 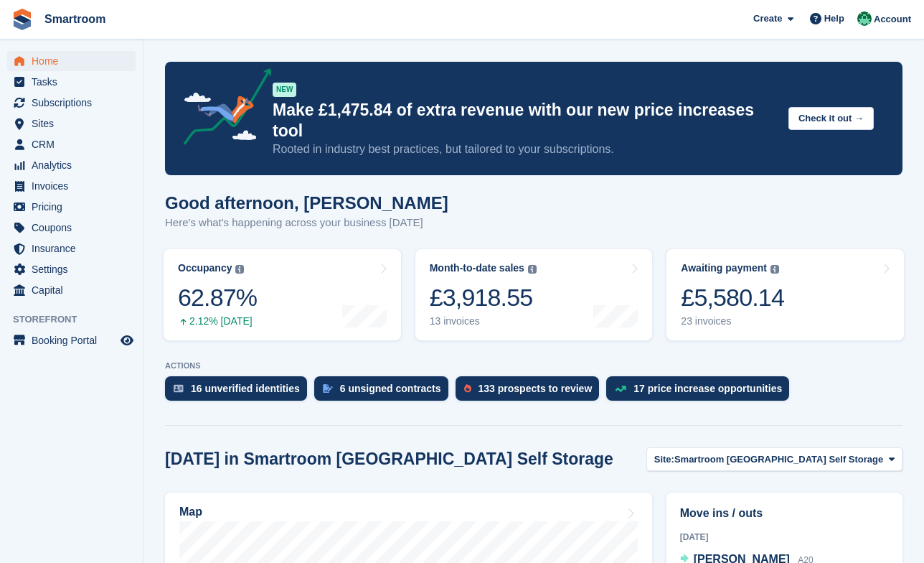 What do you see at coordinates (732, 321) in the screenshot?
I see `div: 23 invoices` at bounding box center [732, 321].